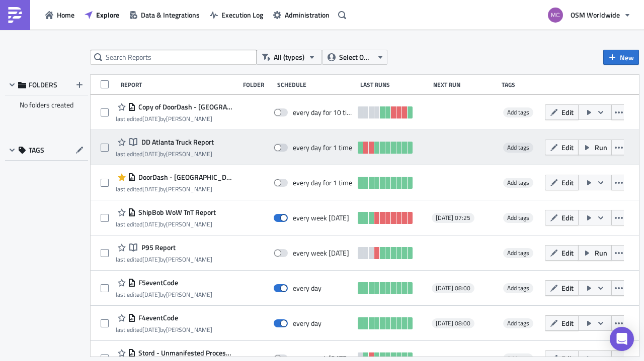 The width and height of the screenshot is (644, 361). What do you see at coordinates (151, 119) in the screenshot?
I see `time: 2025-08-12T21:26:02Z` at bounding box center [151, 119].